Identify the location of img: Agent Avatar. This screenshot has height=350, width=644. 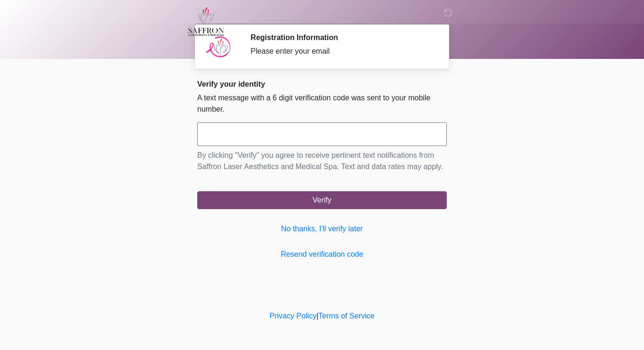
(219, 47).